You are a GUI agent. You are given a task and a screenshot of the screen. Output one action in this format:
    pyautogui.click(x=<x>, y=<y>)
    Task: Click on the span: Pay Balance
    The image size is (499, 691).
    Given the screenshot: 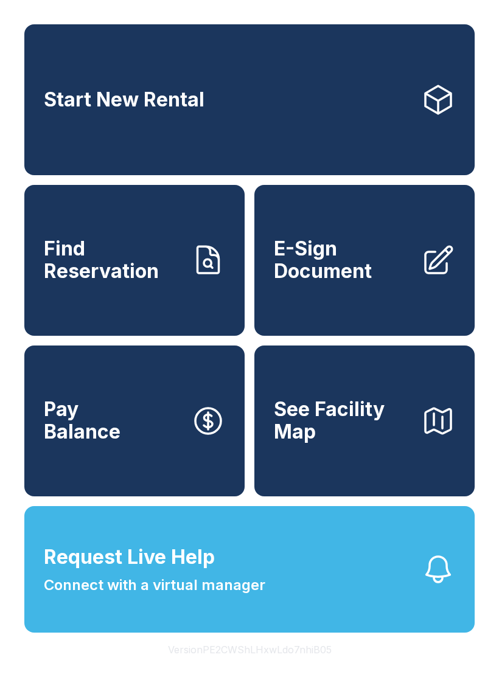 What is the action you would take?
    pyautogui.click(x=82, y=421)
    